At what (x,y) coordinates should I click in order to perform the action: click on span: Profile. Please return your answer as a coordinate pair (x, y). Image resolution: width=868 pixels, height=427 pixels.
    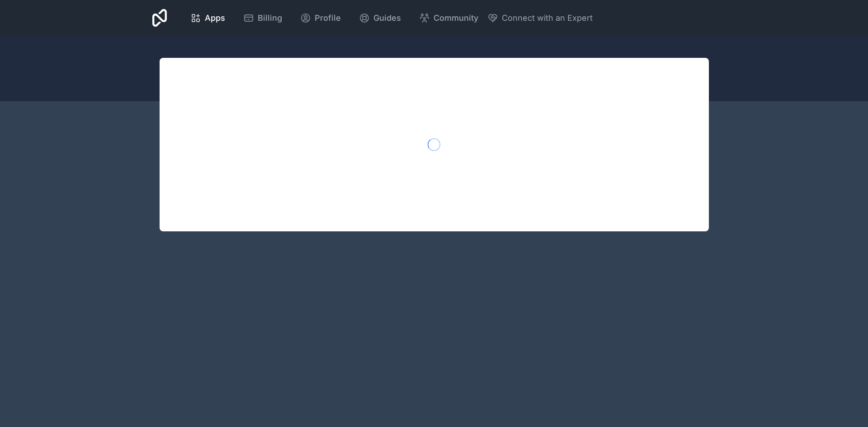
    Looking at the image, I should click on (327, 18).